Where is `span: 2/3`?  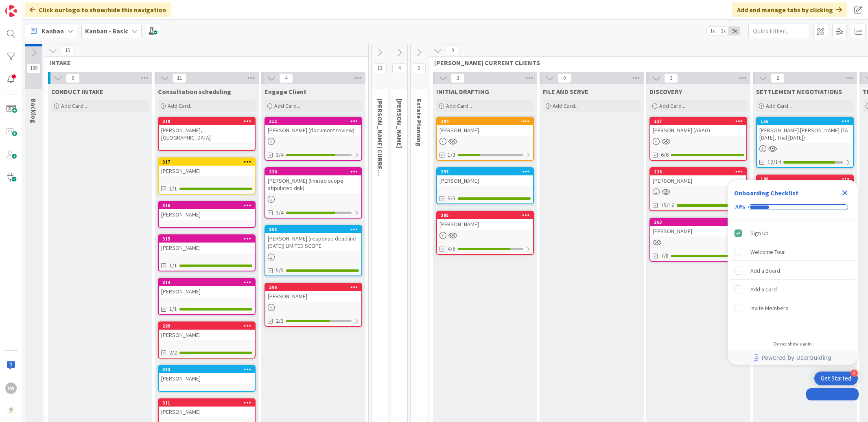
span: 2/3 is located at coordinates (280, 321).